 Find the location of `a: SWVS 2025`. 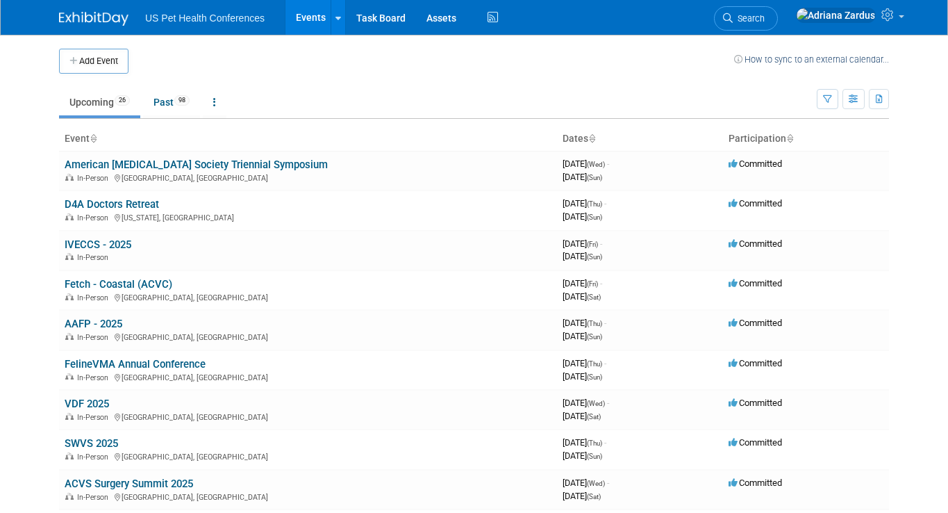

a: SWVS 2025 is located at coordinates (91, 443).